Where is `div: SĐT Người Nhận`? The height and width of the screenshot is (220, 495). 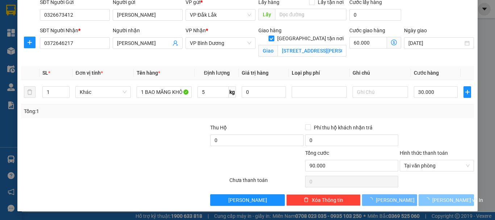
div: SĐT Người Nhận is located at coordinates (75, 30).